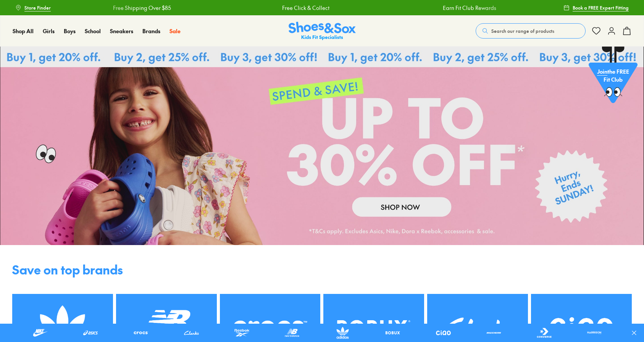  Describe the element at coordinates (92, 31) in the screenshot. I see `a: School` at that location.